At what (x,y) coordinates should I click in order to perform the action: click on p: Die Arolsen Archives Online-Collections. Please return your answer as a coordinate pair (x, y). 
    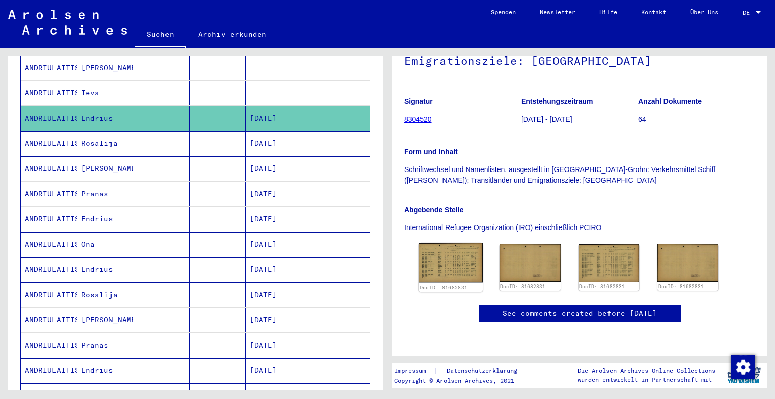
    Looking at the image, I should click on (646, 371).